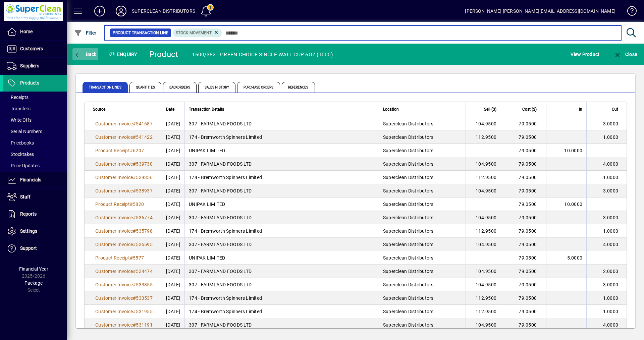 The height and width of the screenshot is (340, 644). What do you see at coordinates (144, 285) in the screenshot?
I see `span: 533855` at bounding box center [144, 285].